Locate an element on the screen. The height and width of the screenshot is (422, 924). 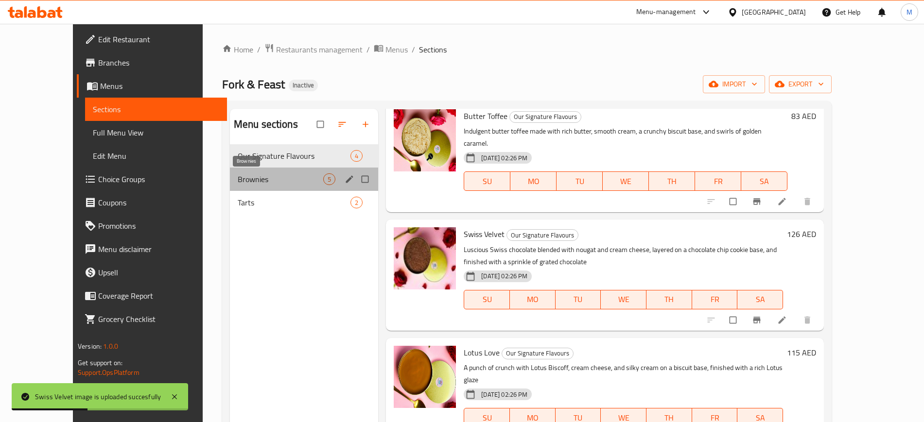
h6: 83 AED is located at coordinates (803, 116).